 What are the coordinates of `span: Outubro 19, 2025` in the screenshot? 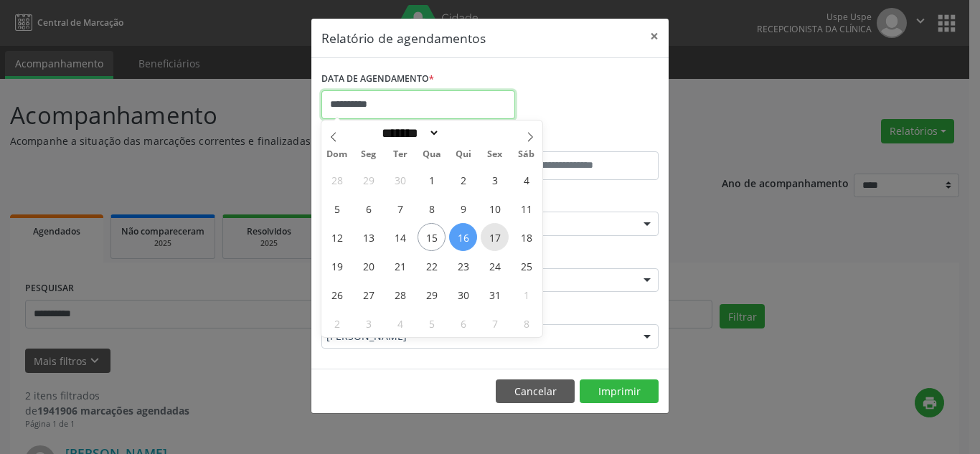 It's located at (337, 265).